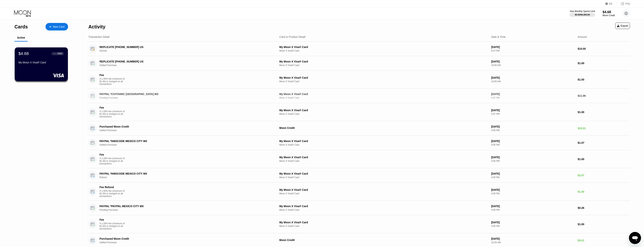 The height and width of the screenshot is (247, 644). I want to click on div: $4.68● ● ● ●3992My Moon X Visa® Card, so click(41, 64).